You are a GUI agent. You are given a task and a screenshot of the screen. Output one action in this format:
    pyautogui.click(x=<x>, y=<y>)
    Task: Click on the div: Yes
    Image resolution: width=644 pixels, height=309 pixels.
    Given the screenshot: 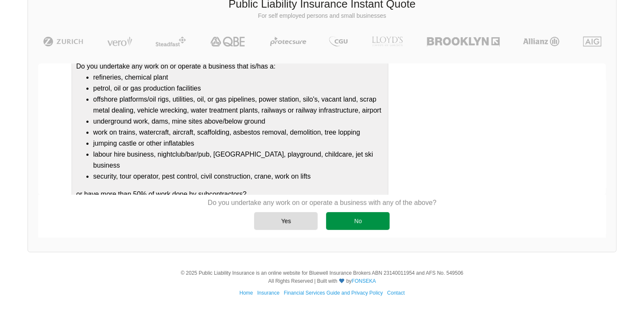 What is the action you would take?
    pyautogui.click(x=286, y=221)
    